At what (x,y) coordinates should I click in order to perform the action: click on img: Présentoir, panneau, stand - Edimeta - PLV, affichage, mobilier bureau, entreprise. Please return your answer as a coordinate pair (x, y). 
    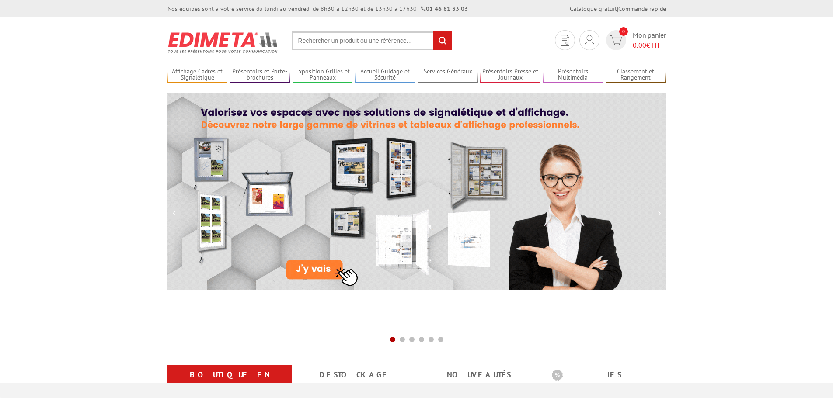
    Looking at the image, I should click on (223, 42).